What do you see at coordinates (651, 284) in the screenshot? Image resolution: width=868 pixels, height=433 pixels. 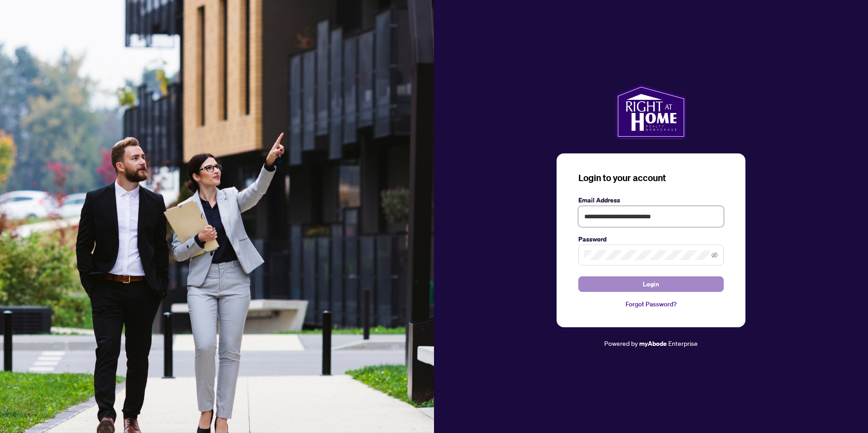 I see `span: Login` at bounding box center [651, 284].